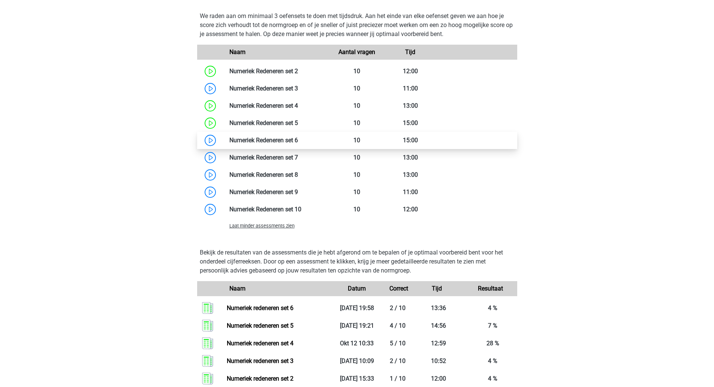 The height and width of the screenshot is (387, 714). Describe the element at coordinates (357, 52) in the screenshot. I see `div: Aantal vragen` at that location.